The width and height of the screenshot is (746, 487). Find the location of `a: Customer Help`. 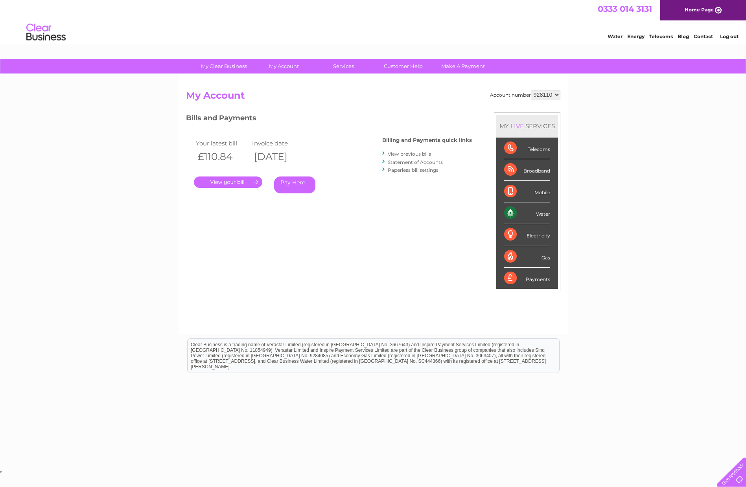

a: Customer Help is located at coordinates (403, 66).